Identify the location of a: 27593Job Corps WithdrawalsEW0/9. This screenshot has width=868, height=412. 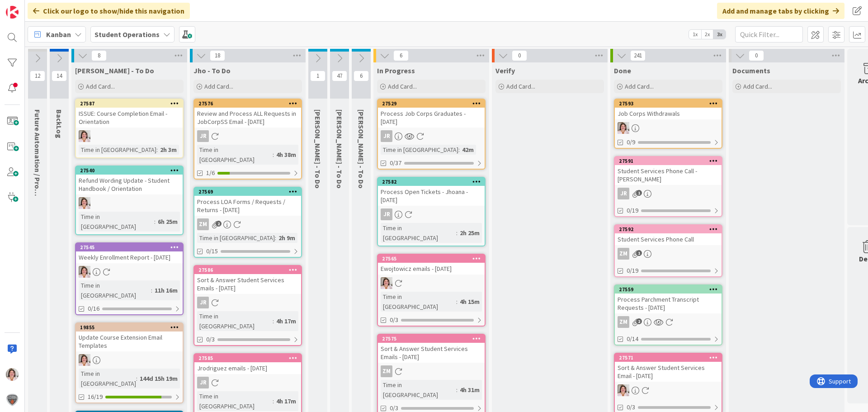
(669, 123).